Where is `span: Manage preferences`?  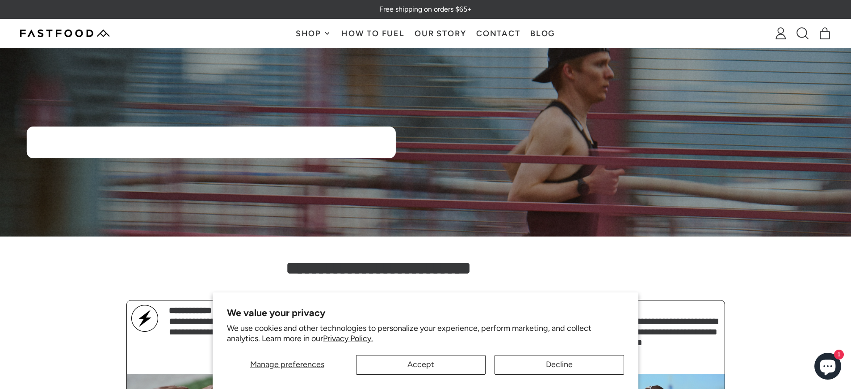
span: Manage preferences is located at coordinates (287, 364).